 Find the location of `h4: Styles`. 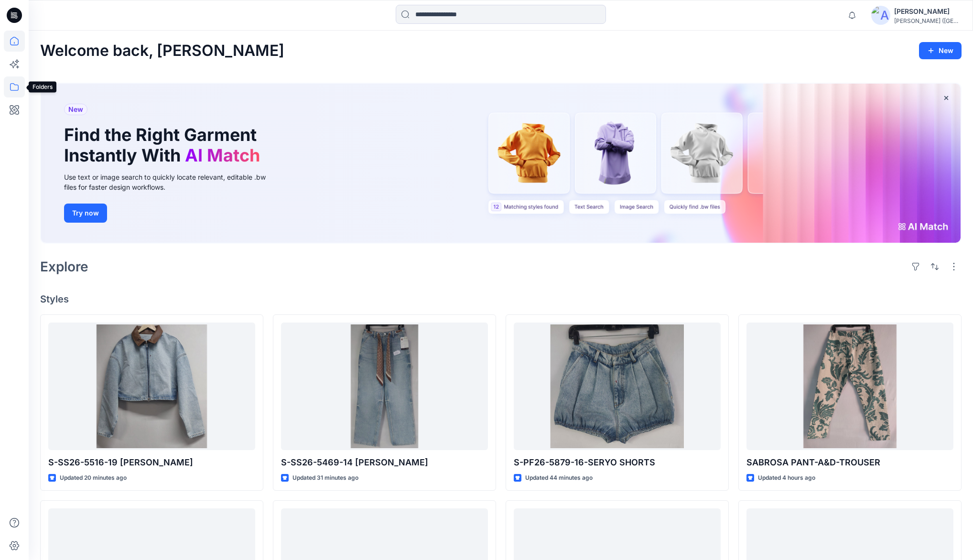

h4: Styles is located at coordinates (501, 299).